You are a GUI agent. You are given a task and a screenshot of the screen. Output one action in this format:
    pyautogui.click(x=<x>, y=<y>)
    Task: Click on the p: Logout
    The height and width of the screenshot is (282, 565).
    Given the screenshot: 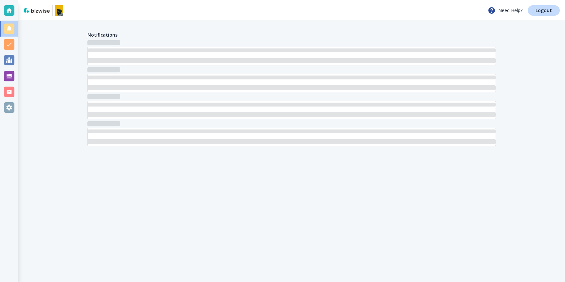 What is the action you would take?
    pyautogui.click(x=543, y=10)
    